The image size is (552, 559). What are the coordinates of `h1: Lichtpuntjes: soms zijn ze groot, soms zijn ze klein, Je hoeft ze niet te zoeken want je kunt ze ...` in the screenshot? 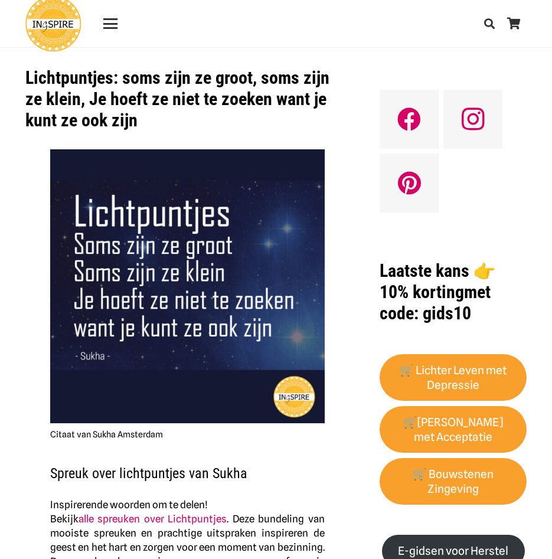 It's located at (188, 99).